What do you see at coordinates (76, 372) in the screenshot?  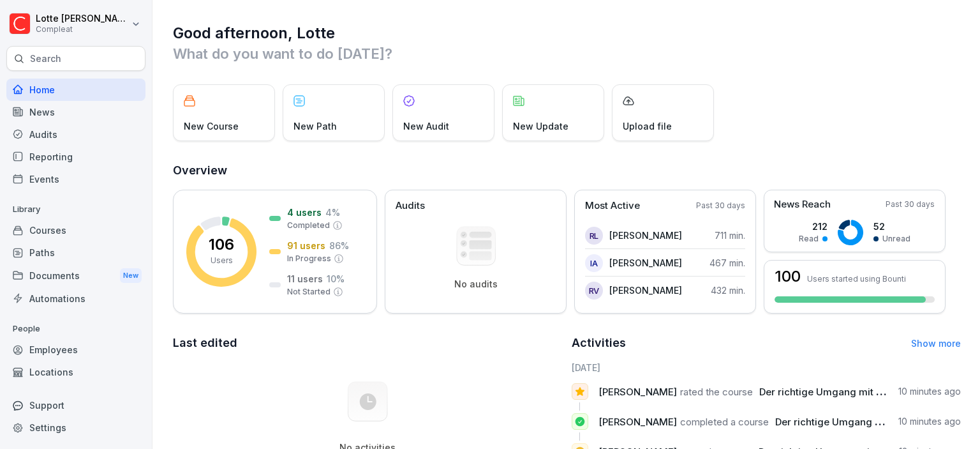 I see `a: Locations` at bounding box center [76, 372].